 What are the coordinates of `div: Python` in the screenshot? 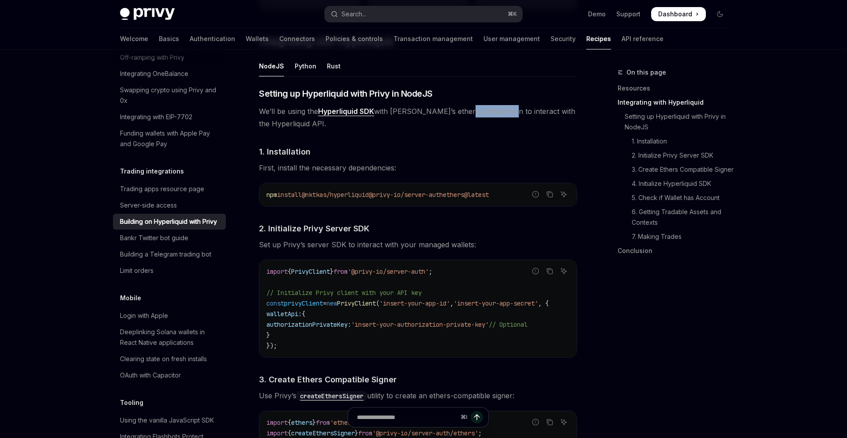 It's located at (305, 66).